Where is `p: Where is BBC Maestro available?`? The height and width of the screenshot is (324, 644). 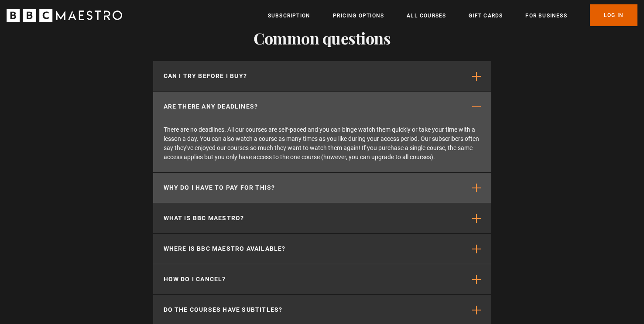 p: Where is BBC Maestro available? is located at coordinates (224, 249).